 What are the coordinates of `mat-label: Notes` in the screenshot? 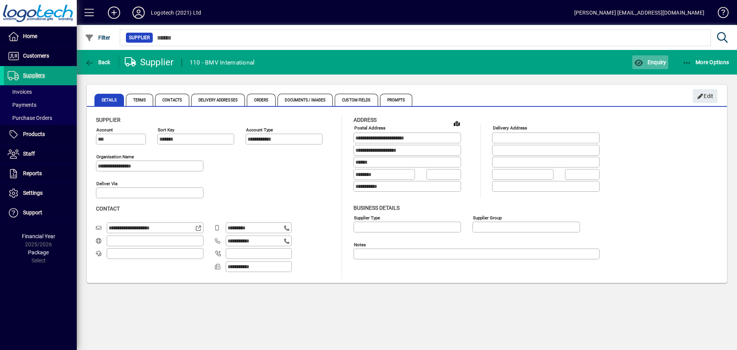 It's located at (360, 244).